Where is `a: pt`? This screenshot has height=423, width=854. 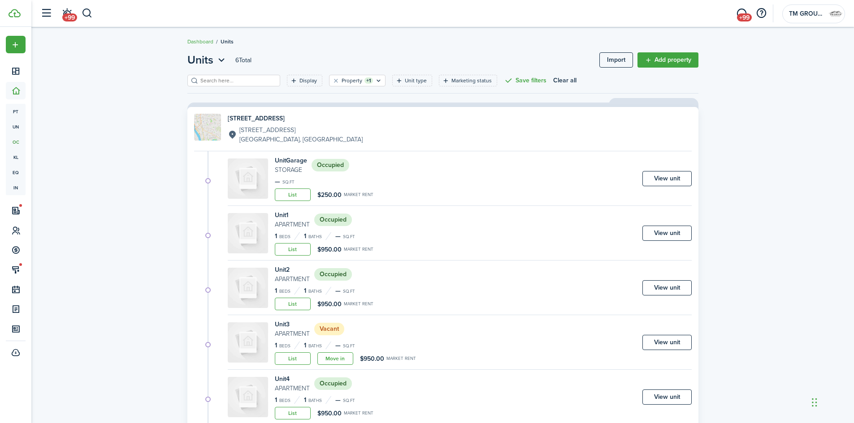
a: pt is located at coordinates (16, 112).